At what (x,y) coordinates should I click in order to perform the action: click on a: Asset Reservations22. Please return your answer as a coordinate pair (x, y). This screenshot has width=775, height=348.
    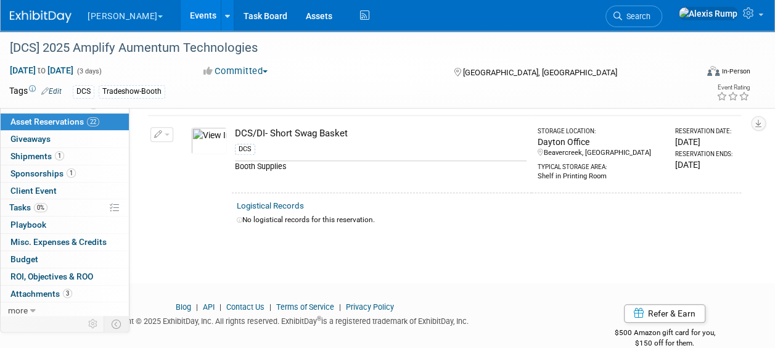
    Looking at the image, I should click on (65, 121).